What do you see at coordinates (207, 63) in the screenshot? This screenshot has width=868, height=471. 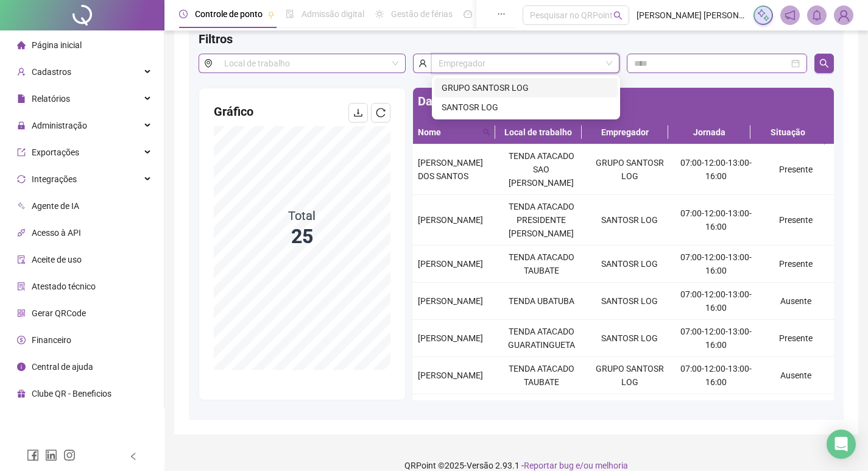 I see `span: environment` at bounding box center [207, 63].